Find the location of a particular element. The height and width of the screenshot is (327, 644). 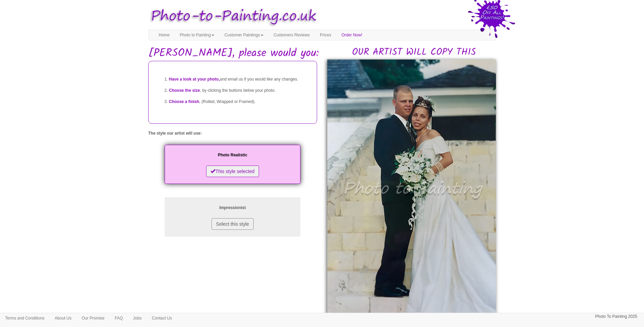

a: Customers Reviews is located at coordinates (291, 35).